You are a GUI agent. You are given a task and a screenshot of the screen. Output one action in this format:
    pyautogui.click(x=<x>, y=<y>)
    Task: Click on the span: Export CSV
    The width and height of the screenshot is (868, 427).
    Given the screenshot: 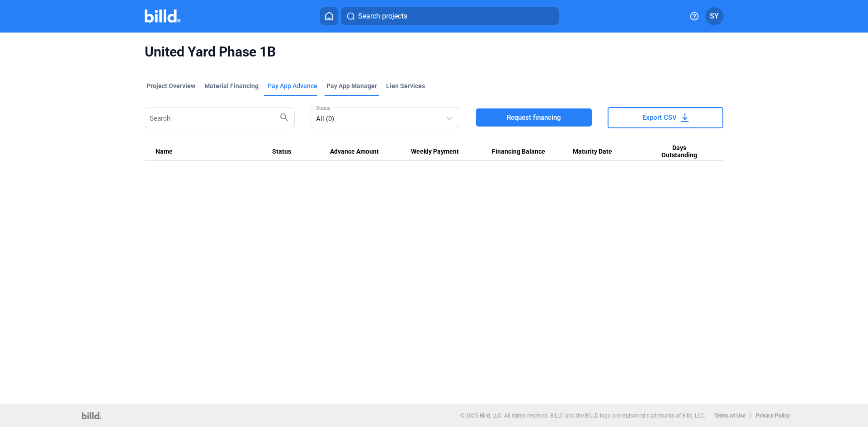 What is the action you would take?
    pyautogui.click(x=659, y=118)
    